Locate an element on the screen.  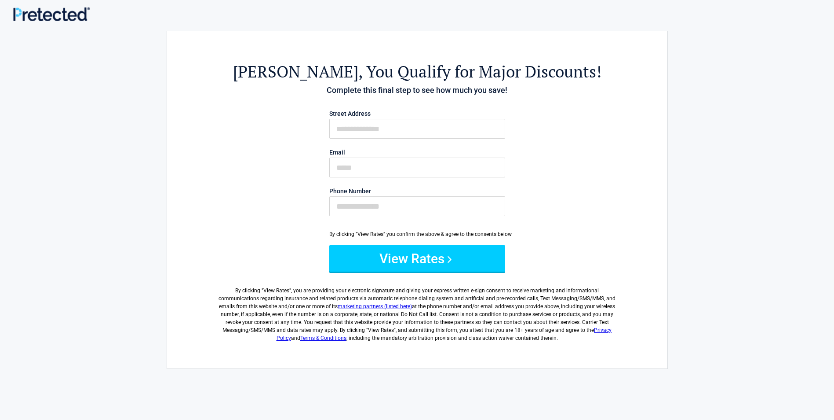
img: Main Logo is located at coordinates (51, 14).